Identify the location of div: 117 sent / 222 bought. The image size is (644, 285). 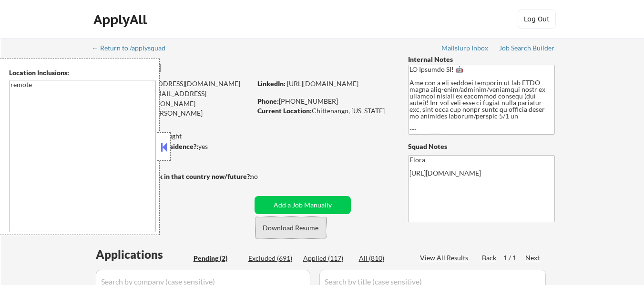
(172, 136).